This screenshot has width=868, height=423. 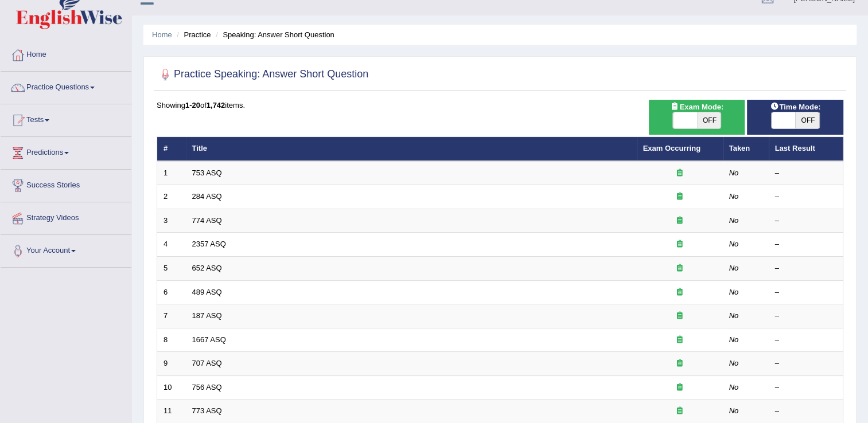 What do you see at coordinates (672, 148) in the screenshot?
I see `a: Exam Occurring` at bounding box center [672, 148].